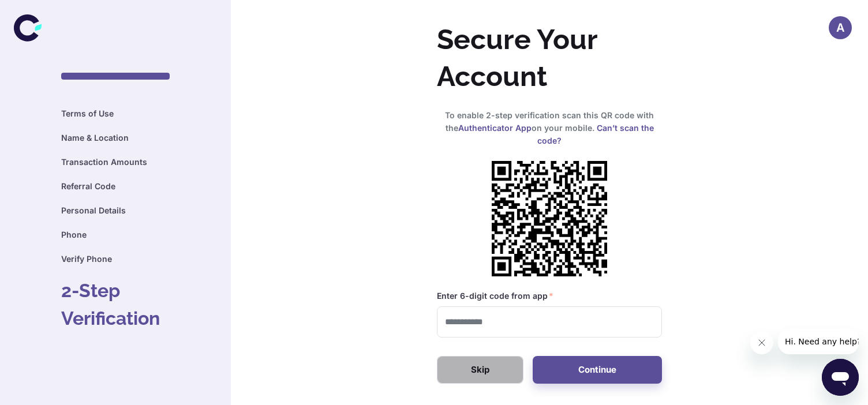 The width and height of the screenshot is (868, 405). What do you see at coordinates (480, 370) in the screenshot?
I see `button: Skip` at bounding box center [480, 370].